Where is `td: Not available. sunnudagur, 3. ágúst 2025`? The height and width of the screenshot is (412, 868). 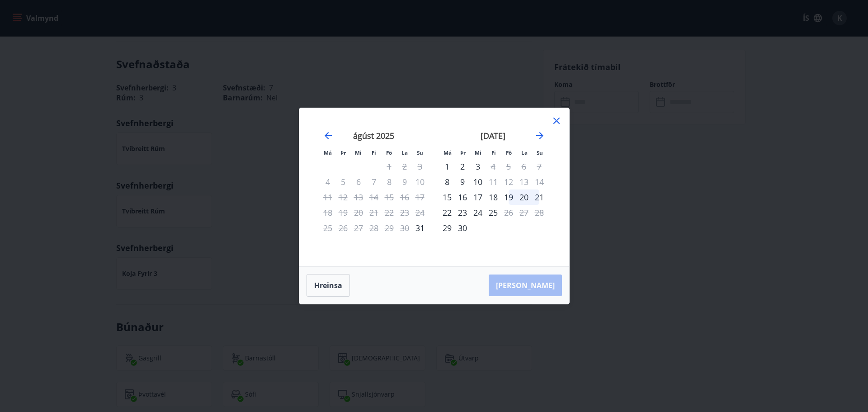
td: Not available. sunnudagur, 3. ágúst 2025 is located at coordinates (420, 167).